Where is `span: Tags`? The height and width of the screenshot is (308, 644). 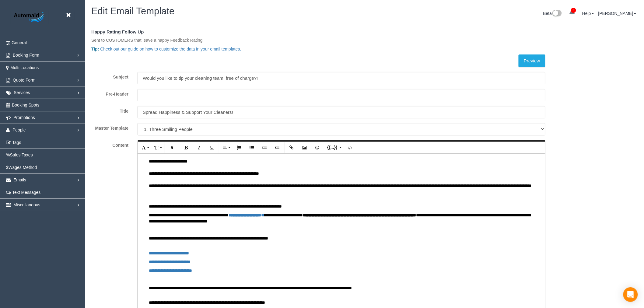 span: Tags is located at coordinates (17, 143).